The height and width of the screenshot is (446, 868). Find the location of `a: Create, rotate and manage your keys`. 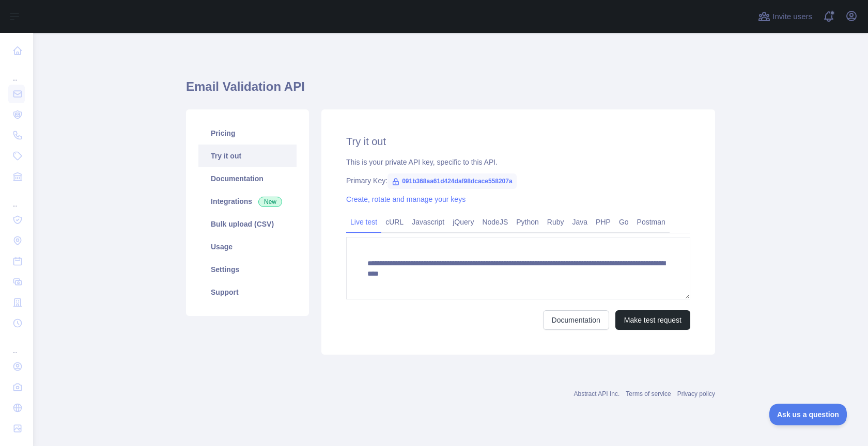

a: Create, rotate and manage your keys is located at coordinates (406, 199).